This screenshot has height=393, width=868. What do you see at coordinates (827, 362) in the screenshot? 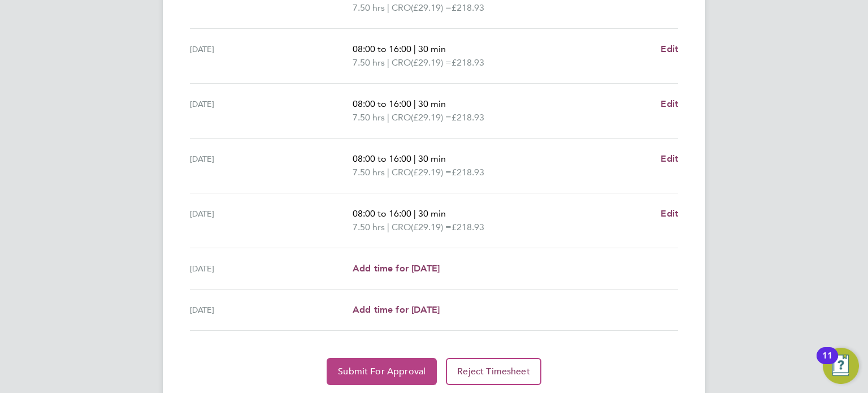
I see `div: 11` at bounding box center [827, 362].